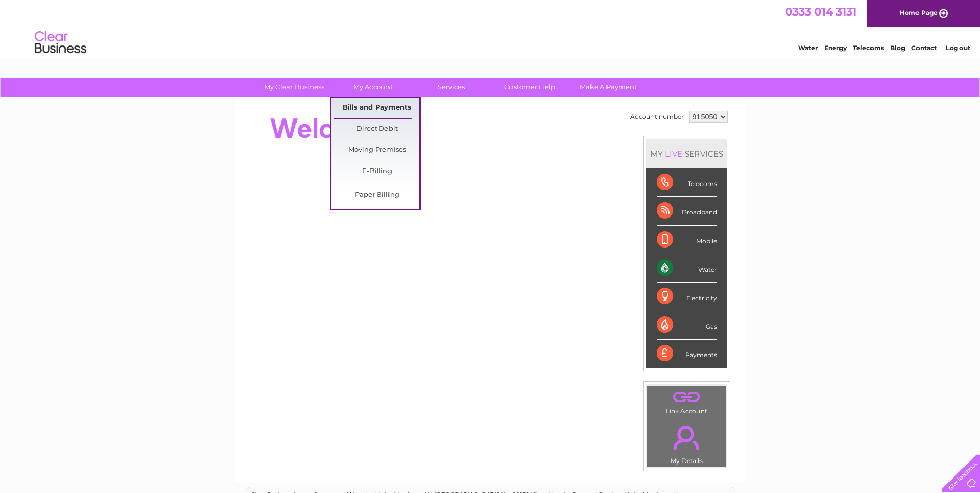 The height and width of the screenshot is (493, 980). I want to click on a: Telecoms, so click(868, 48).